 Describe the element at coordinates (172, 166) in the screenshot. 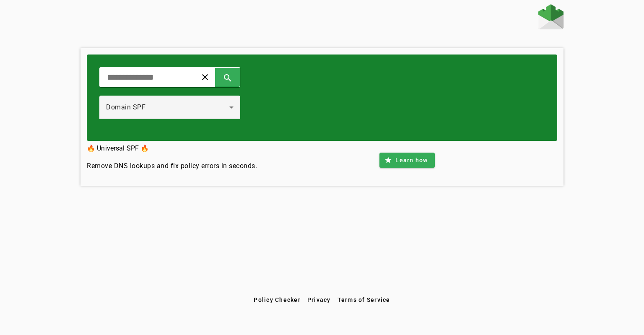

I see `h4: Remove DNS lookups and fix policy errors in seconds.` at that location.